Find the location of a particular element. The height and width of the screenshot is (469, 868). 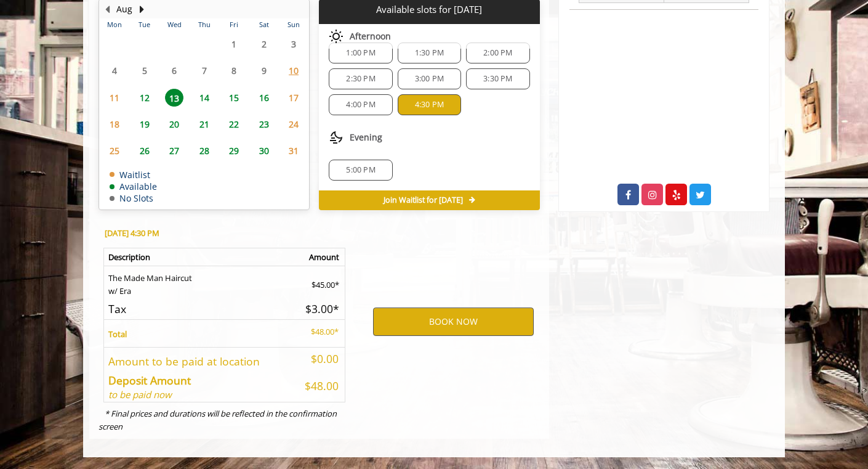

h5: $48.00 is located at coordinates (318, 385).